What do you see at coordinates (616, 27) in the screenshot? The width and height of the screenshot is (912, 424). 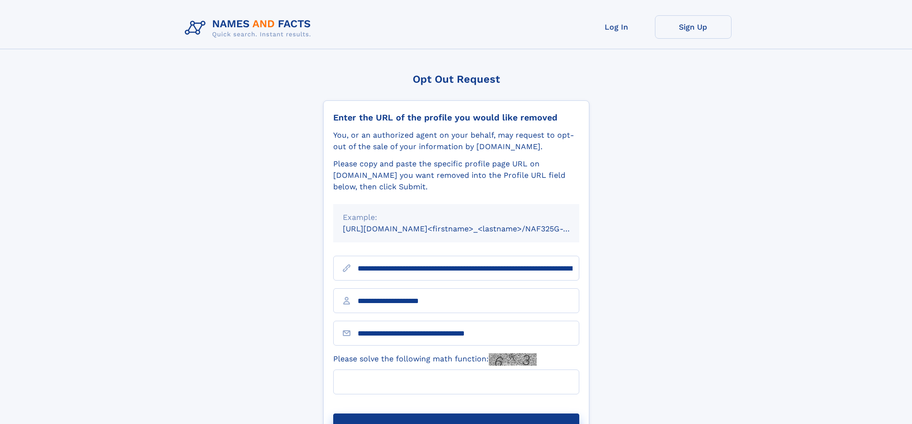 I see `a: Log In` at bounding box center [616, 27].